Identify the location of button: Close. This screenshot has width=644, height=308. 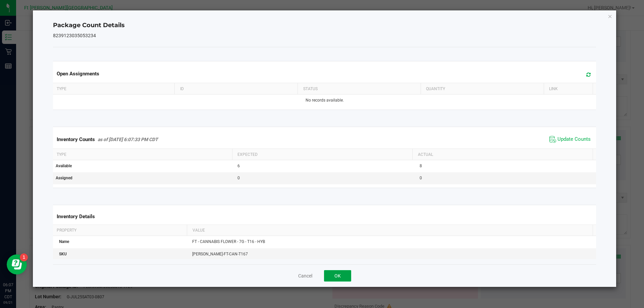
(610, 16).